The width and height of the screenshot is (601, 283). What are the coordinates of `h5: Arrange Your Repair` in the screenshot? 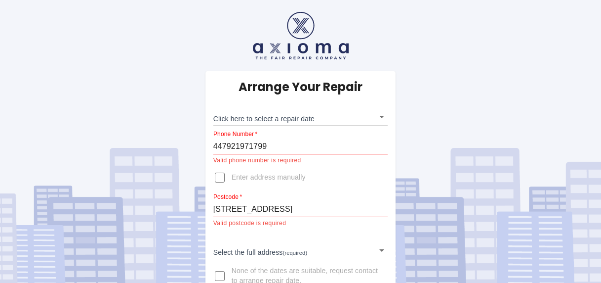 It's located at (300, 87).